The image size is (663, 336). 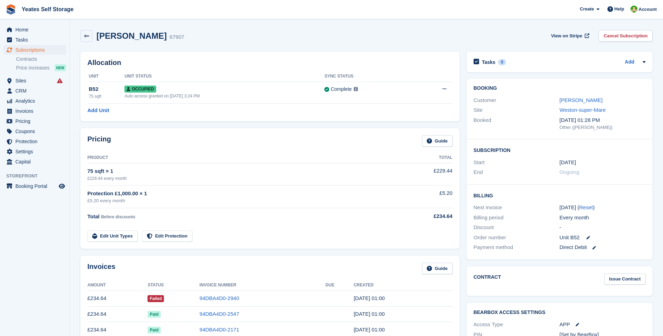 What do you see at coordinates (567, 36) in the screenshot?
I see `span: View on Stripe` at bounding box center [567, 36].